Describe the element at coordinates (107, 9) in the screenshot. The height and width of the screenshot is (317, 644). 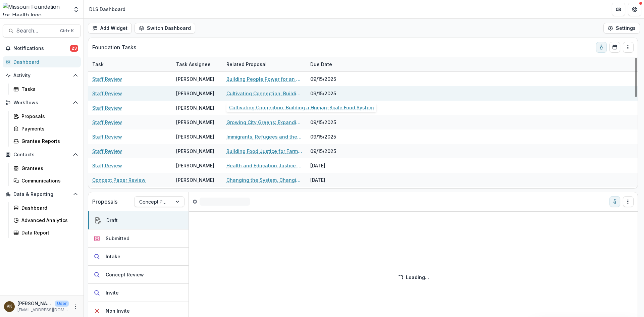
I see `nav: breadcrumb` at that location.